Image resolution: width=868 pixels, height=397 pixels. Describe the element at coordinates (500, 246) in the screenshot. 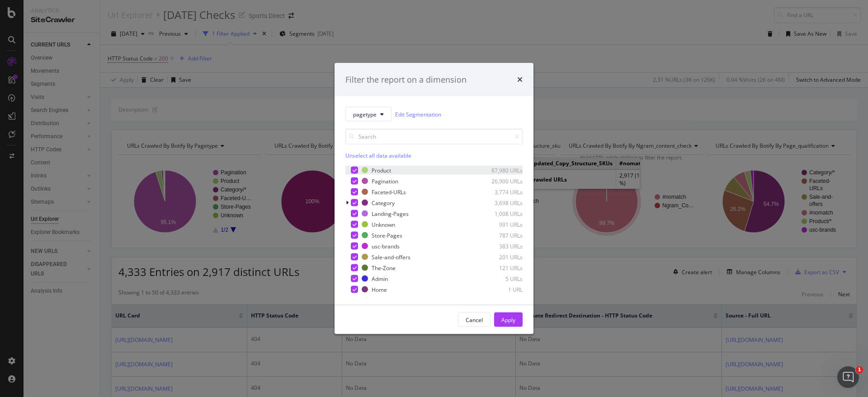

I see `div: 383 URLs` at that location.